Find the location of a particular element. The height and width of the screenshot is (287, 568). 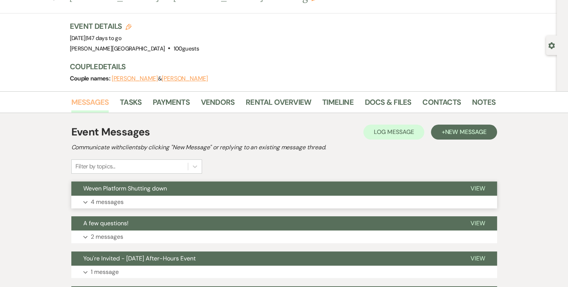

a: Notes is located at coordinates (484, 104).